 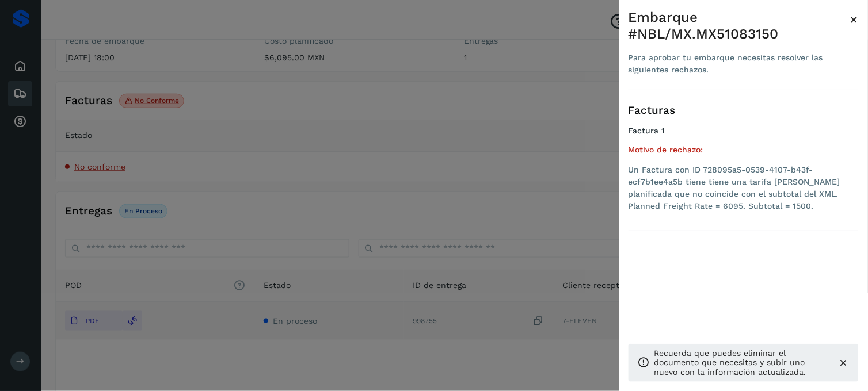 What do you see at coordinates (741, 363) in the screenshot?
I see `p: Recuerda que puedes eliminar el documento que necesitas y subir uno nuevo con la información actu...` at bounding box center [741, 363].